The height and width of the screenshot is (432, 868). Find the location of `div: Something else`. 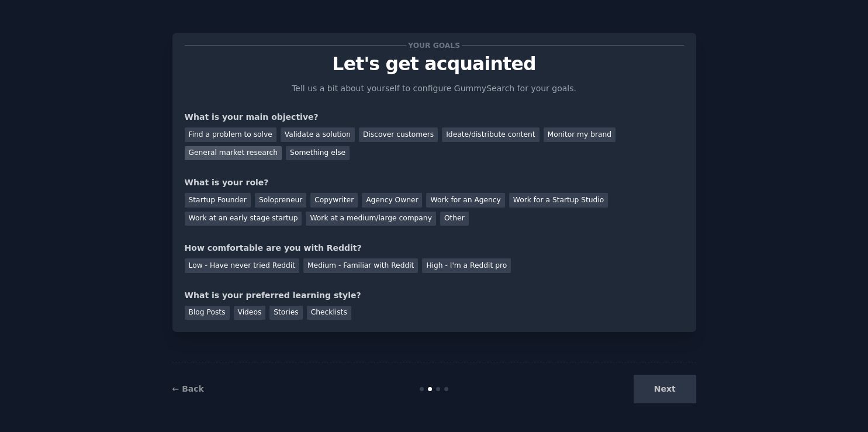

div: Something else is located at coordinates (317, 153).